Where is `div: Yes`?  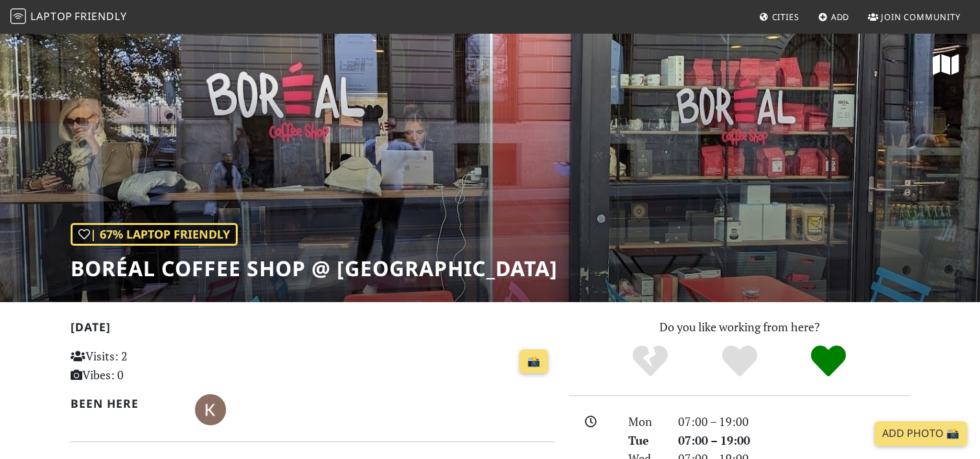
div: Yes is located at coordinates (739, 361).